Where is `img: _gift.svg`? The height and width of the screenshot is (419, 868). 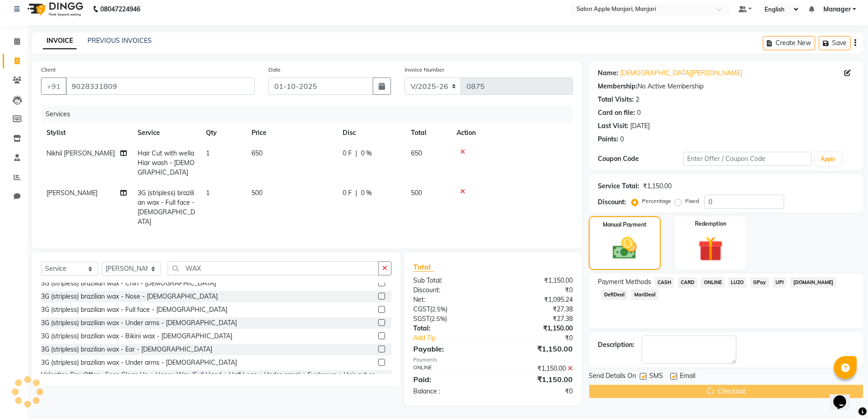
img: _gift.svg is located at coordinates (710, 249).